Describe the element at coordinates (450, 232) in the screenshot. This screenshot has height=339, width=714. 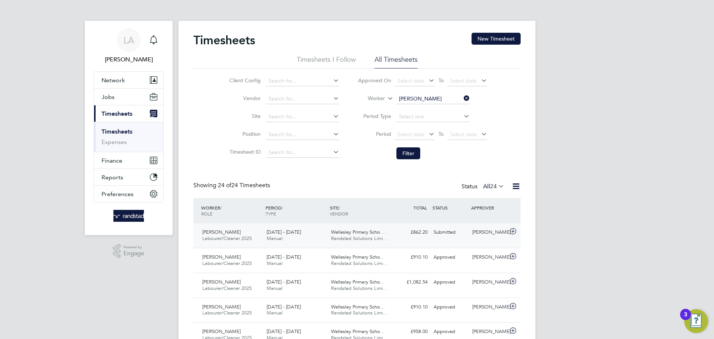
I see `div: Submitted` at that location.